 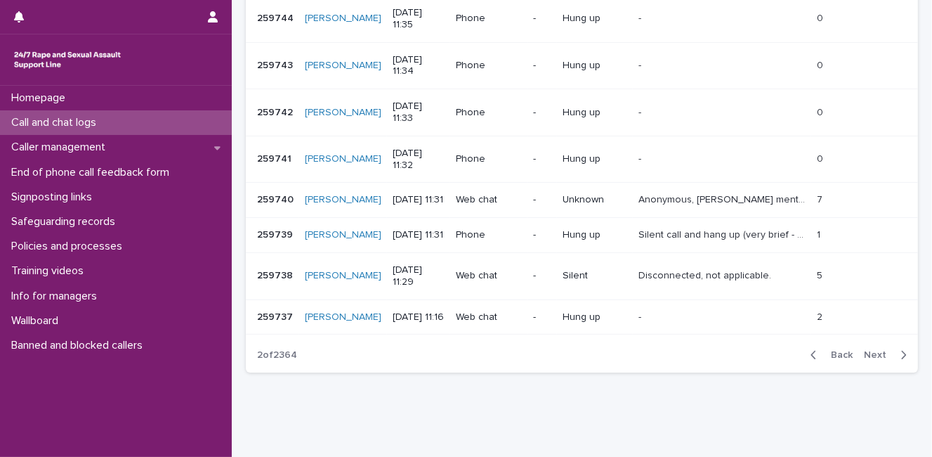 I want to click on p: 7, so click(x=821, y=198).